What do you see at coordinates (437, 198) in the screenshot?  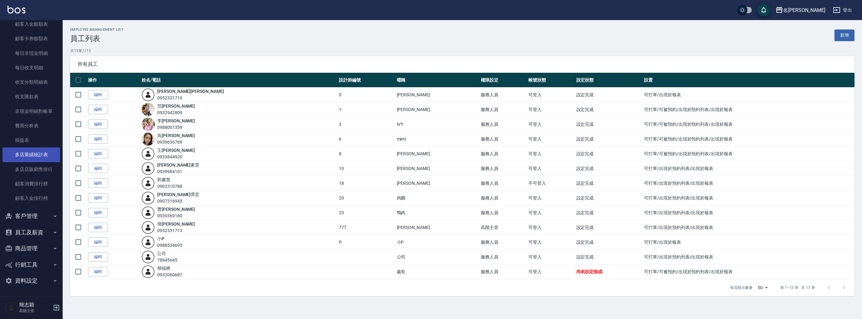 I see `td: 肉圓` at bounding box center [437, 198].